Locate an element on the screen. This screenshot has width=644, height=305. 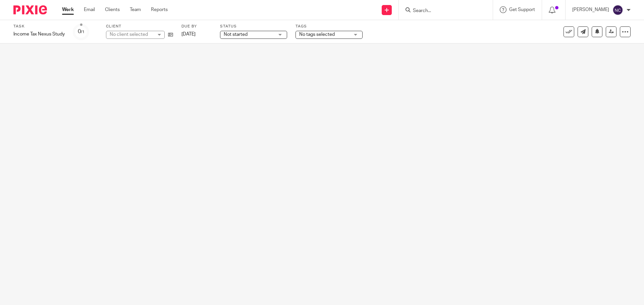
a: Clients is located at coordinates (113, 10).